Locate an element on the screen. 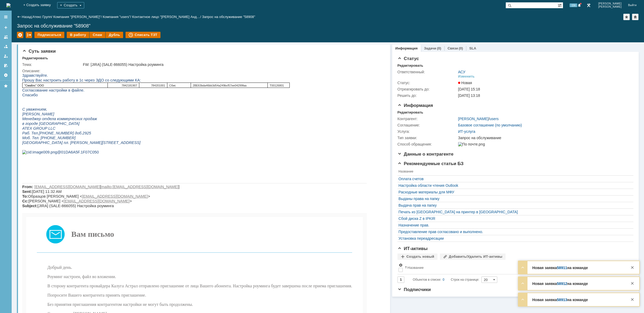 This screenshot has width=644, height=313. span: Для продолжения диалога ответьте на это письмо, не меняя тему. is located at coordinates (172, 279).